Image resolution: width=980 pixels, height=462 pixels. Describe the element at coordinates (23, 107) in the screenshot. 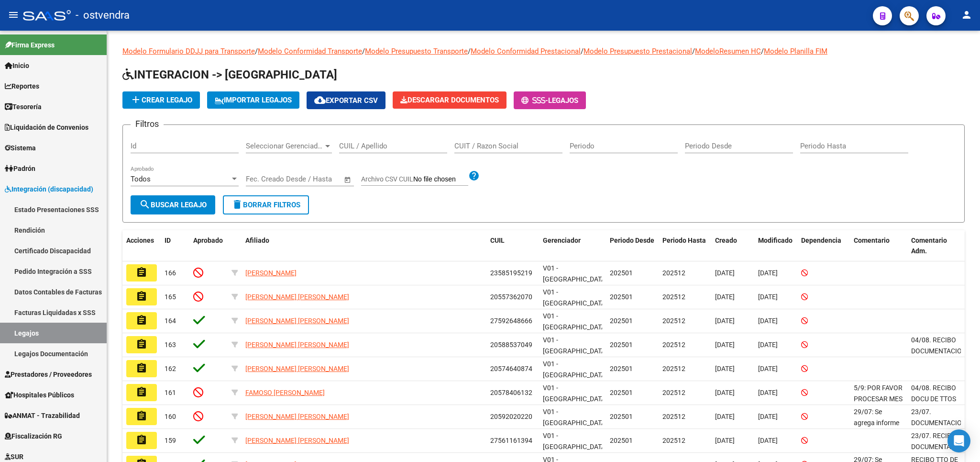

I see `span: Tesorería` at that location.